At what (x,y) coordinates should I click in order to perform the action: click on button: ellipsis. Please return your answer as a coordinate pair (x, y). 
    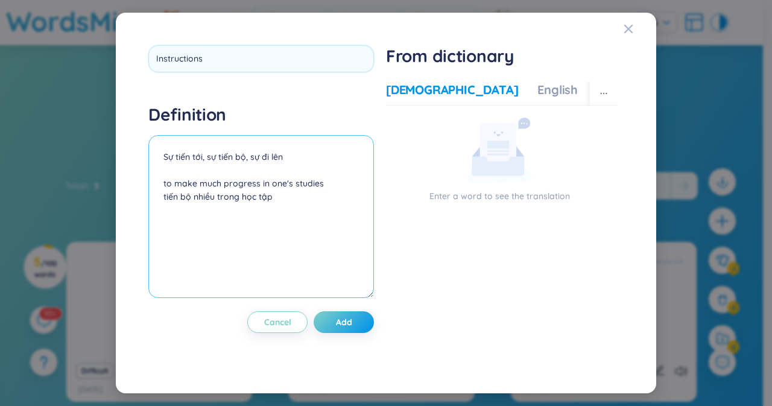
    Looking at the image, I should click on (604, 93).